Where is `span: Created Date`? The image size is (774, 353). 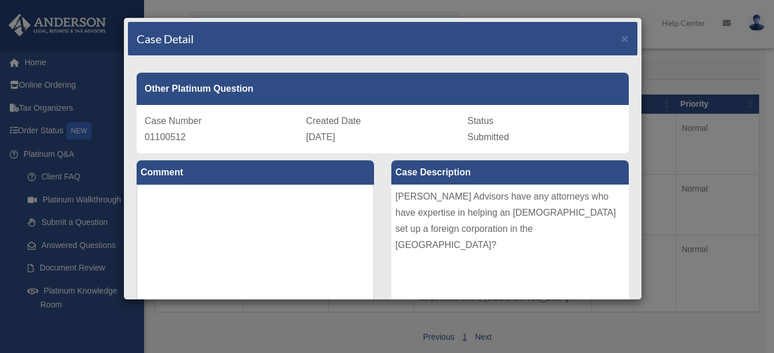 span: Created Date is located at coordinates (333, 120).